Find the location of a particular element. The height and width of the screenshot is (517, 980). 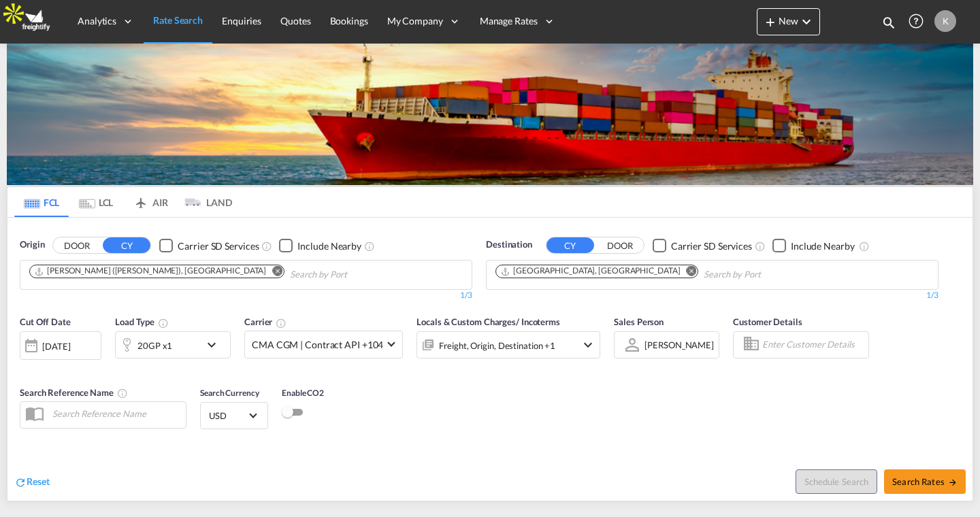

md-tab-item: LAND is located at coordinates (205, 202).